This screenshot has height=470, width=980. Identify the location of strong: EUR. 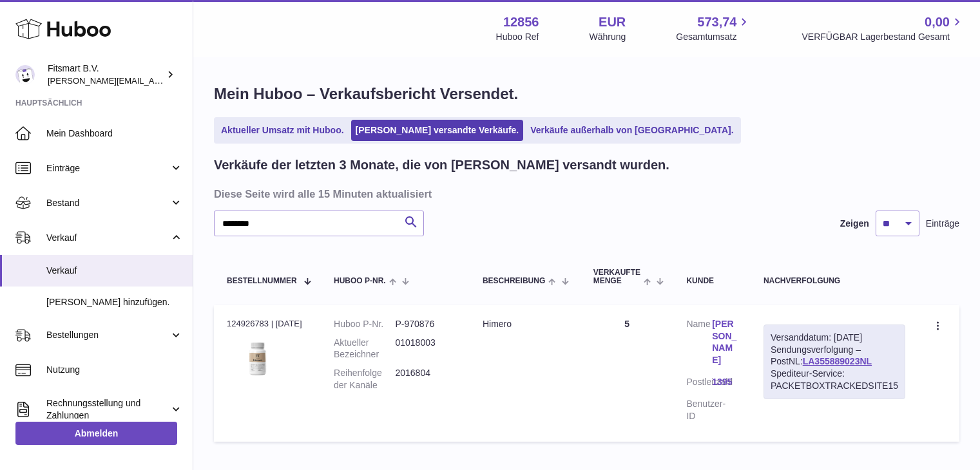
(612, 22).